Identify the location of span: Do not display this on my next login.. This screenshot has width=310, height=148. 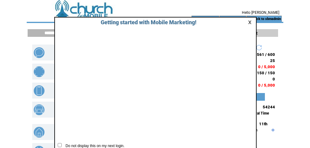
(94, 146).